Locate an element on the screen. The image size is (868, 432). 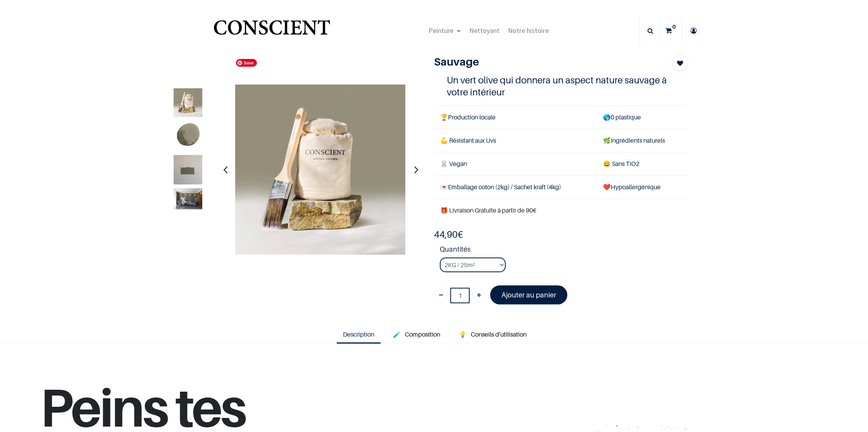
button: Add to wishlist is located at coordinates (680, 63).